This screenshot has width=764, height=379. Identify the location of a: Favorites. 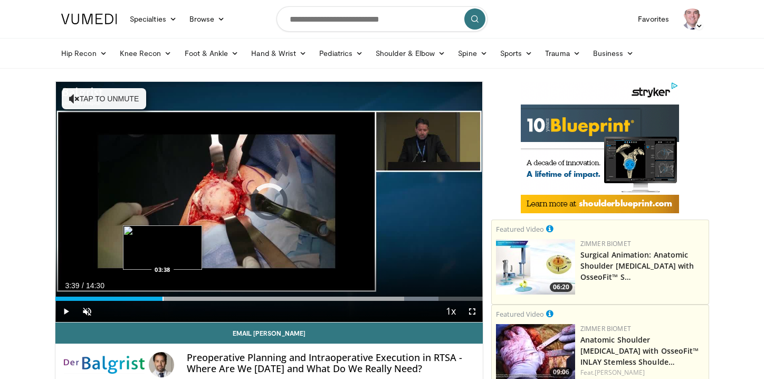
(653, 19).